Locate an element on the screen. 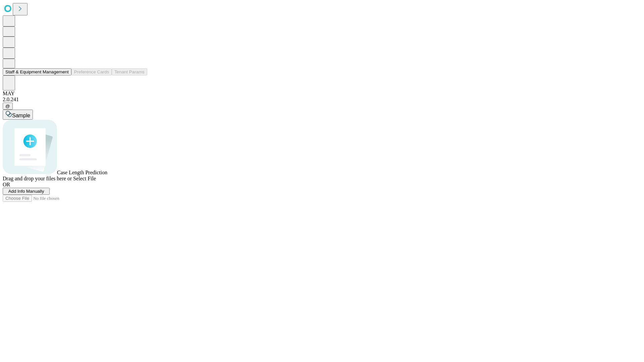  span: Case Length Prediction is located at coordinates (82, 172).